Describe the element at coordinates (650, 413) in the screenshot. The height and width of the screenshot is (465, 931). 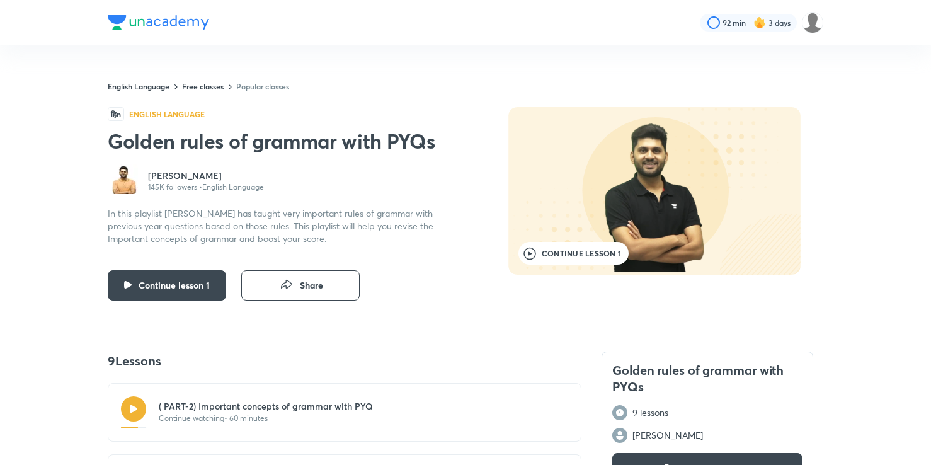
I see `p: 9 lessons` at that location.